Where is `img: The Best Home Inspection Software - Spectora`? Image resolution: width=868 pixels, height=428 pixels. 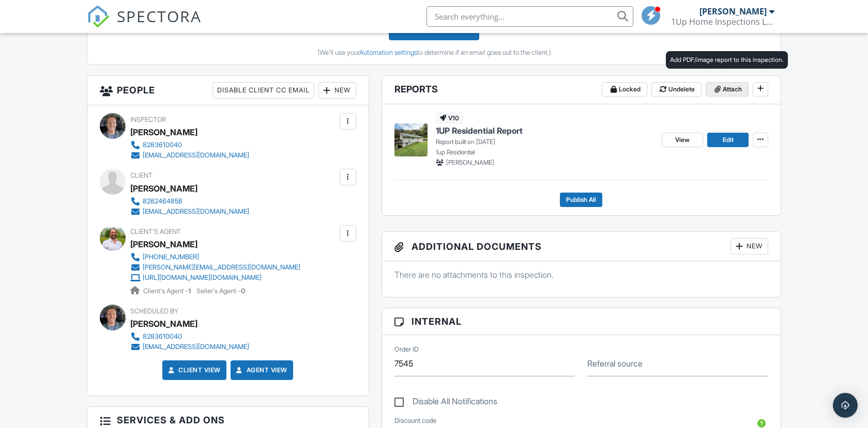 img: The Best Home Inspection Software - Spectora is located at coordinates (98, 17).